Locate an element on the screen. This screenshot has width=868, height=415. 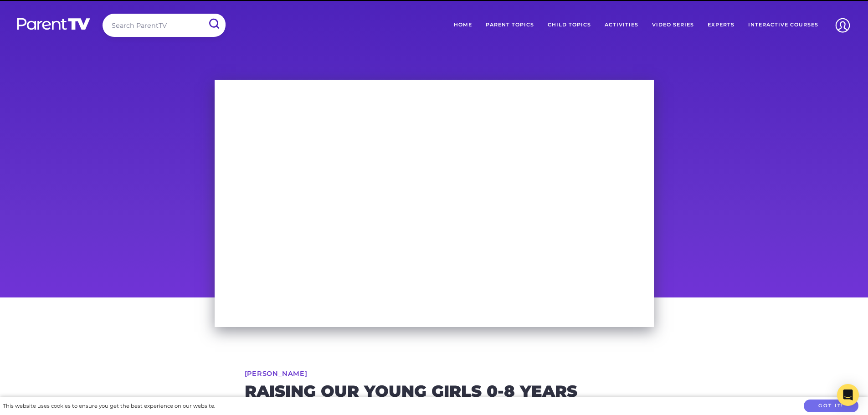
a: Child Topics is located at coordinates (569, 25).